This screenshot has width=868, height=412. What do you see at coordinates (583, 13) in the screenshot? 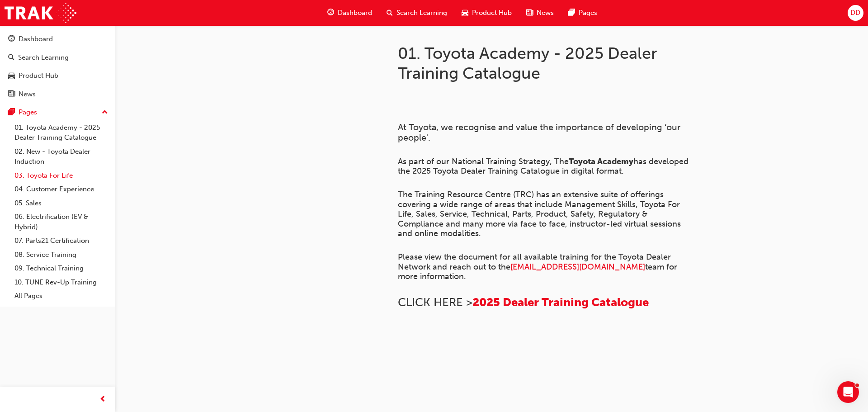
I see `a: pages-iconPages` at bounding box center [583, 13].